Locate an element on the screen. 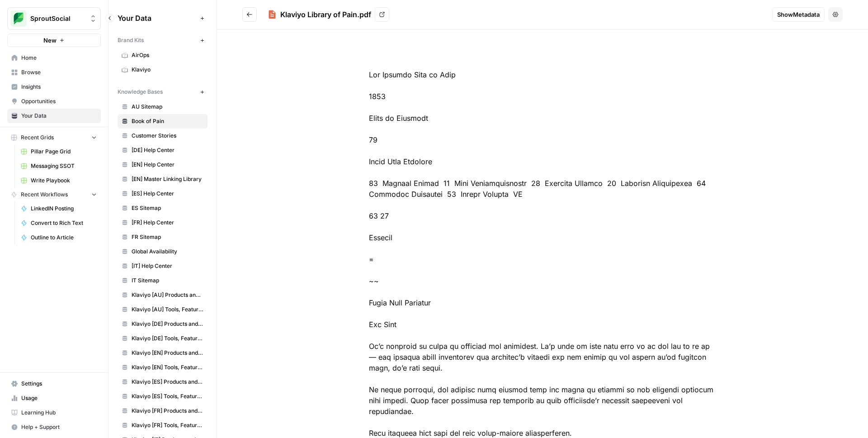 Image resolution: width=868 pixels, height=438 pixels. a: ES Sitemap is located at coordinates (162, 208).